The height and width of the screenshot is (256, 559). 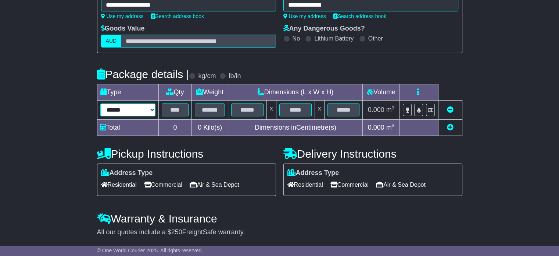 I want to click on span: 250, so click(x=177, y=232).